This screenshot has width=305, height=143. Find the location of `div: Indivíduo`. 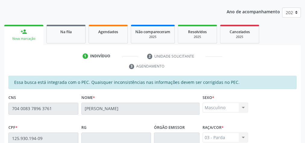

div: Indivíduo is located at coordinates (100, 56).